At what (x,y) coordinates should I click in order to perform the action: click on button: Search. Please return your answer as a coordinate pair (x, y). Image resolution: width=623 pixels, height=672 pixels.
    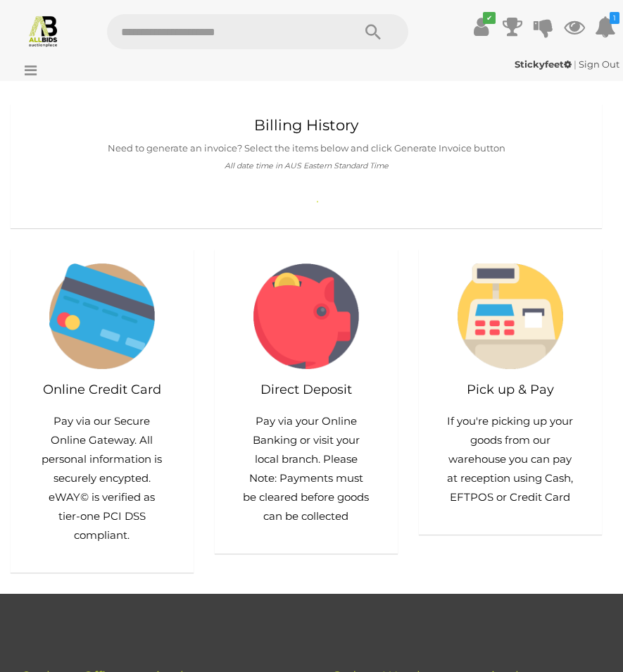
    Looking at the image, I should click on (373, 32).